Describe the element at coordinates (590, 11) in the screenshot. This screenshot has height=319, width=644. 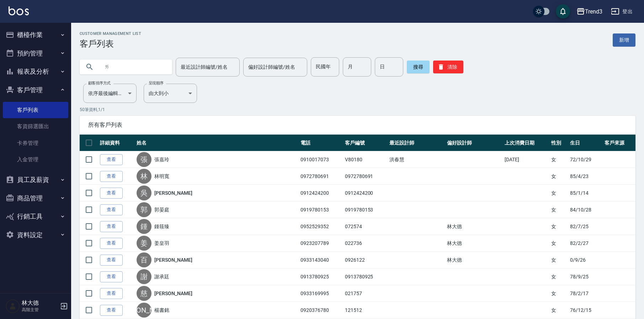
I see `button: Trend3` at that location.